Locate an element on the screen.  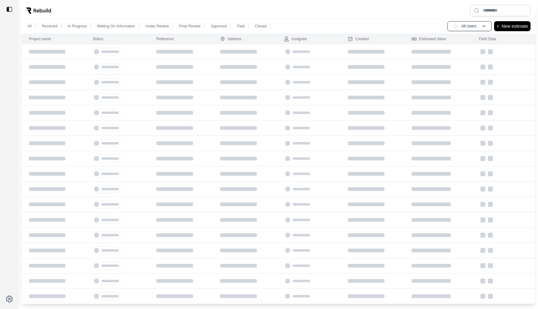
button: +New estimate is located at coordinates (512, 26).